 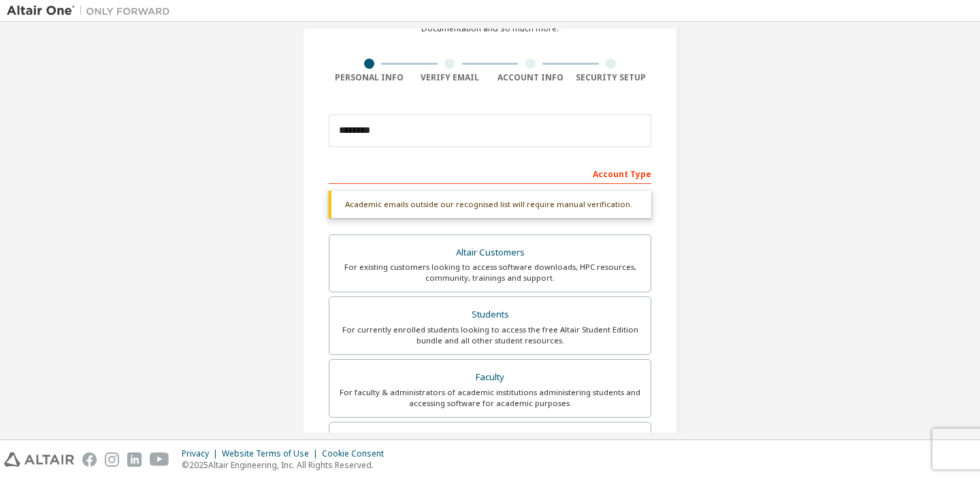 I want to click on div: Cookie Consent, so click(x=357, y=453).